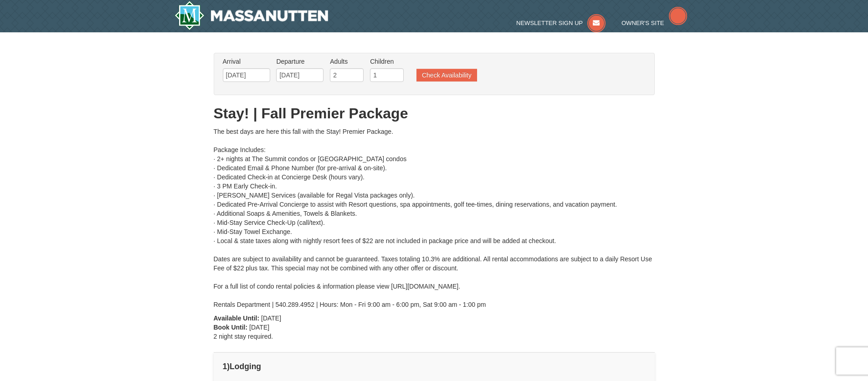 The width and height of the screenshot is (868, 381). I want to click on a: Newsletter Sign Up, so click(561, 23).